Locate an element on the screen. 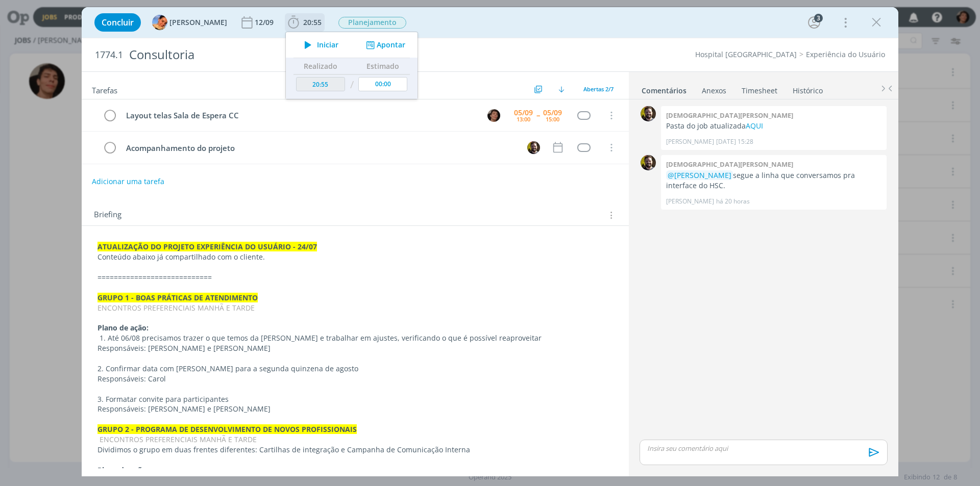  span: Abertas 2/7 is located at coordinates (598, 89).